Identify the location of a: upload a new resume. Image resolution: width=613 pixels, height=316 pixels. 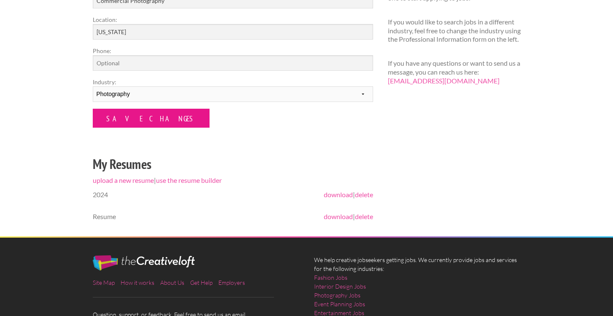
(123, 180).